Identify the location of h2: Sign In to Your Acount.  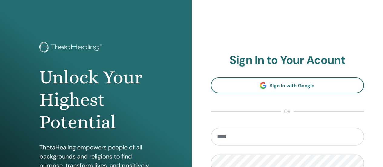
(287, 60).